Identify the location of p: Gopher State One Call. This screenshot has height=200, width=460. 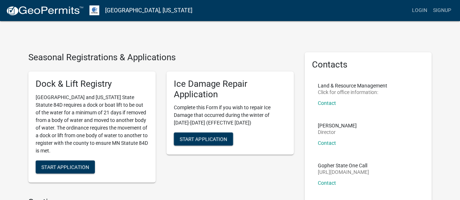
(343, 166).